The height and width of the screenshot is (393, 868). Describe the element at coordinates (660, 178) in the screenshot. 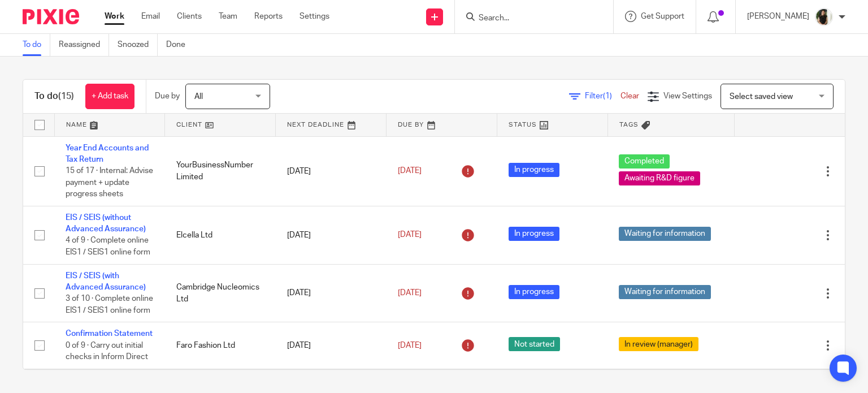

I see `span: Awaiting R&D figure` at that location.